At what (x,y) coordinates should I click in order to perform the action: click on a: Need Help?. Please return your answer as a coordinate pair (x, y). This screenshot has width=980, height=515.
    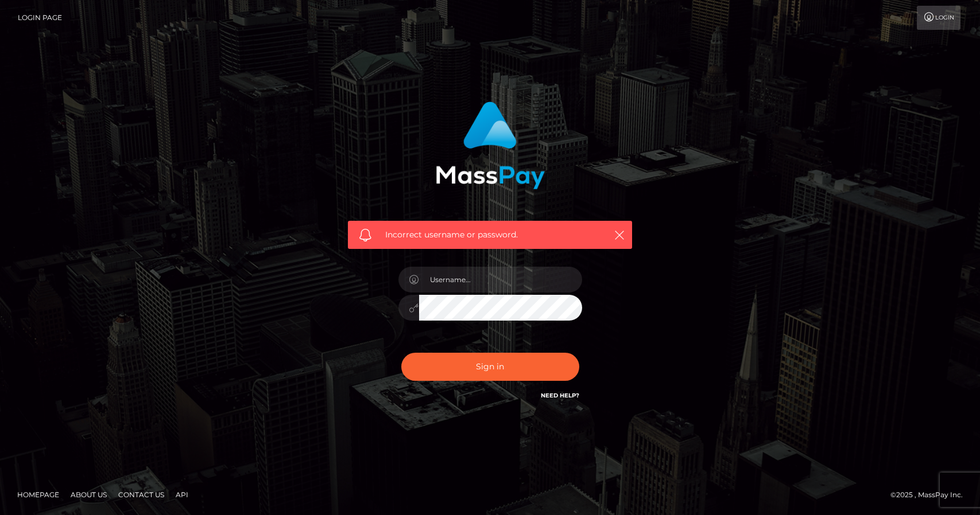
    Looking at the image, I should click on (559, 395).